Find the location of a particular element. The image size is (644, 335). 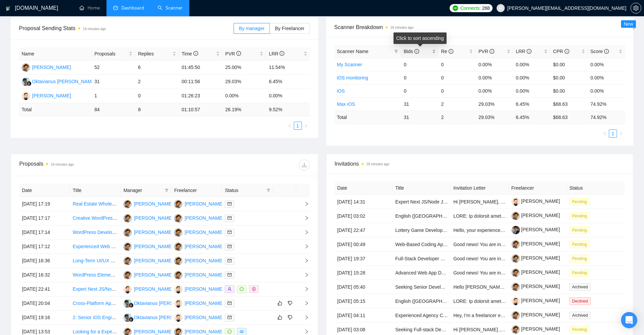

span: Time is located at coordinates (189, 53).